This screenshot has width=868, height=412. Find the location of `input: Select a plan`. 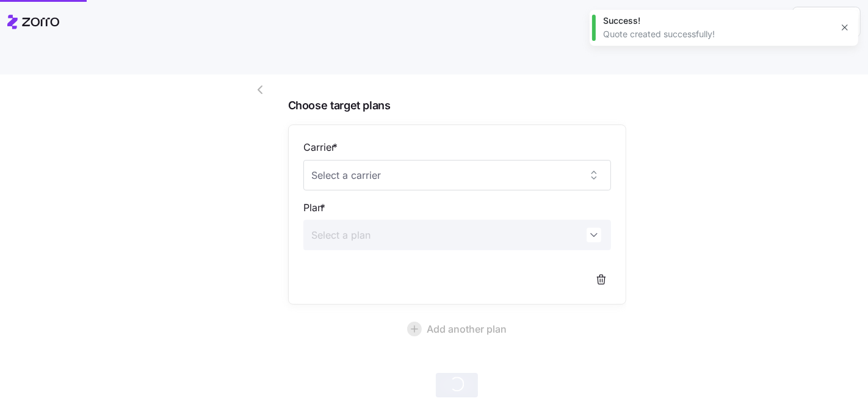

input: Select a plan is located at coordinates (457, 235).